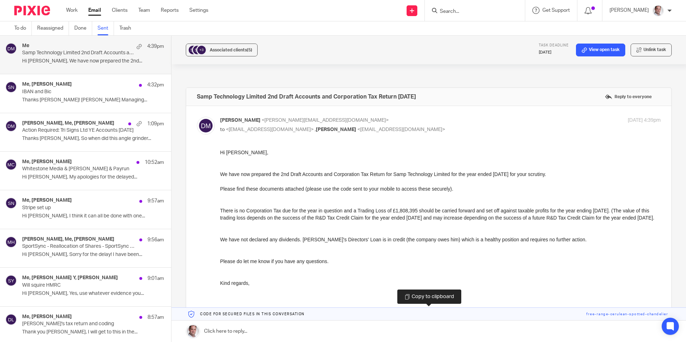 This screenshot has width=686, height=342. What do you see at coordinates (128, 28) in the screenshot?
I see `a: Trash` at bounding box center [128, 28].